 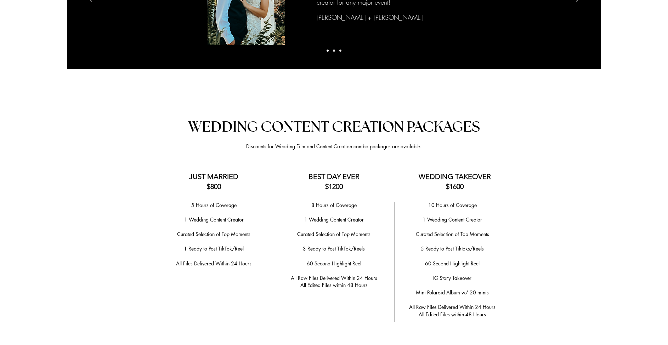 I want to click on span: 5 Hours of Coverage, so click(x=214, y=205).